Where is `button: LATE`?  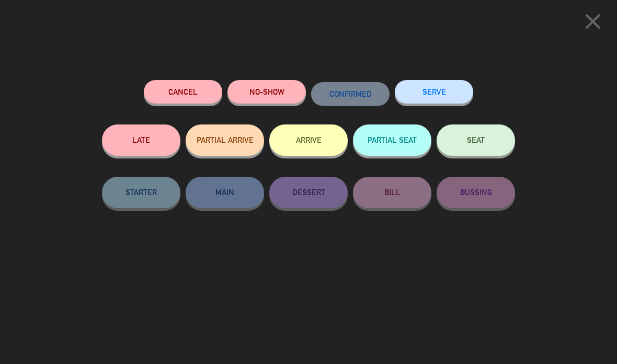 button: LATE is located at coordinates (141, 140).